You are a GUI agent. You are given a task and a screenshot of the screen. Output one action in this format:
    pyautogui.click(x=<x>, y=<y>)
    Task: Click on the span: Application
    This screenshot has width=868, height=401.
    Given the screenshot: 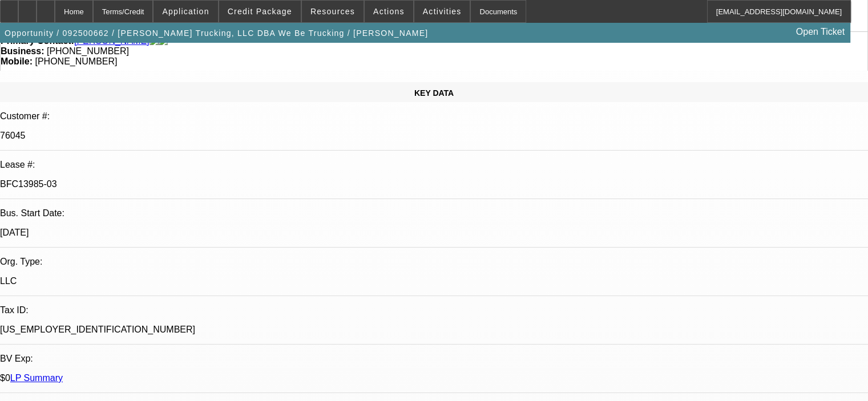 What is the action you would take?
    pyautogui.click(x=185, y=11)
    